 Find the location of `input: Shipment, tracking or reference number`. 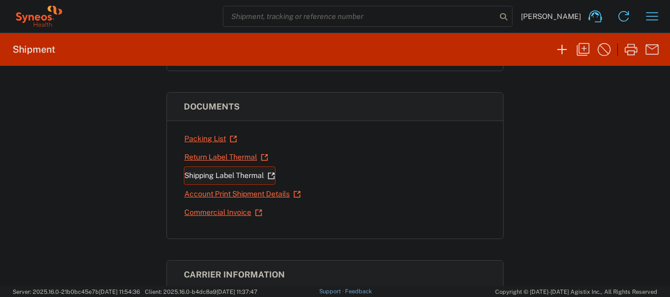

input: Shipment, tracking or reference number is located at coordinates (360, 16).